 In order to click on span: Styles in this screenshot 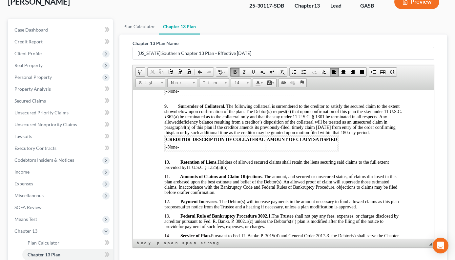, I will do `click(147, 83)`.